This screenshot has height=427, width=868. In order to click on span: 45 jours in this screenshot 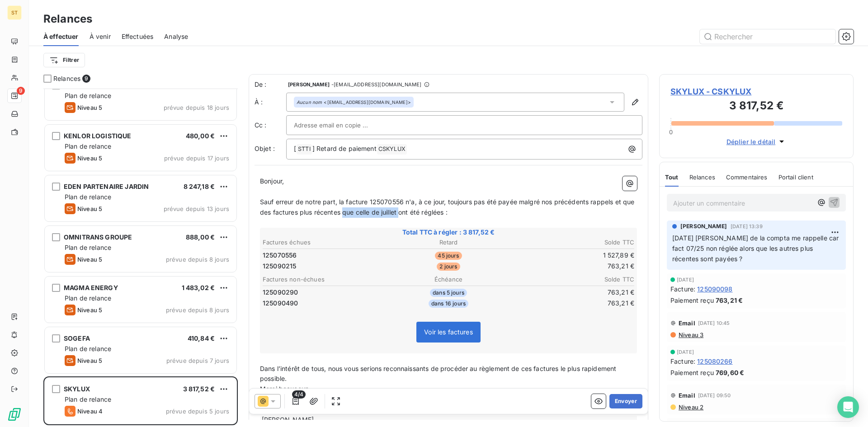, I will do `click(448, 256)`.